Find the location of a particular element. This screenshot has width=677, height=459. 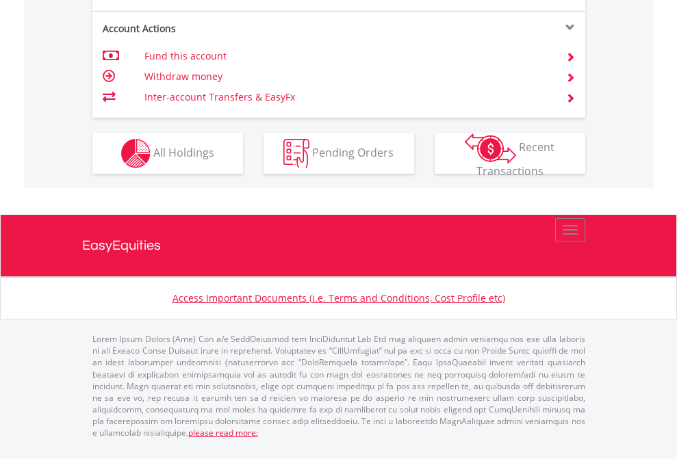

div: Account Actions is located at coordinates (216, 29).